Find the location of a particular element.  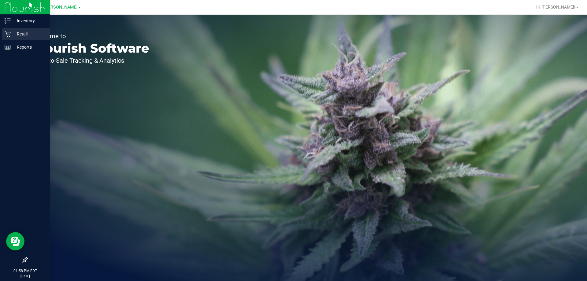

p: Welcome to is located at coordinates (91, 36).